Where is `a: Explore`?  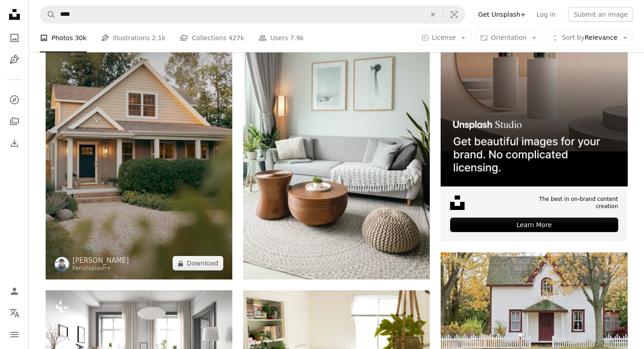 a: Explore is located at coordinates (14, 100).